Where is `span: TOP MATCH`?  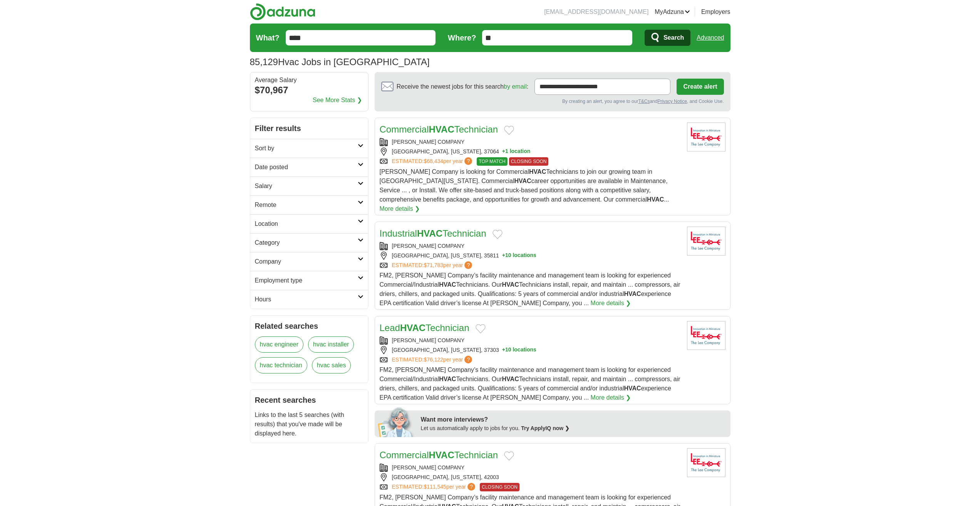
span: TOP MATCH is located at coordinates (492, 161).